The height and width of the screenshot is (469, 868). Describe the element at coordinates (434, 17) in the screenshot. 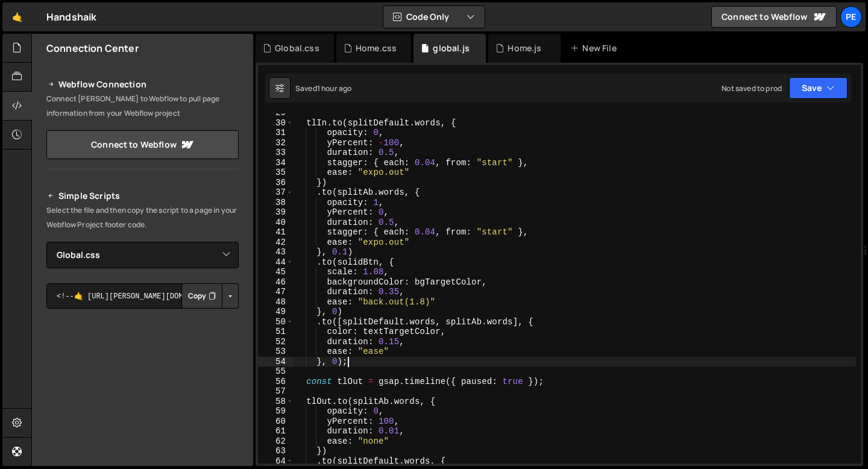

I see `button: Code Only` at that location.